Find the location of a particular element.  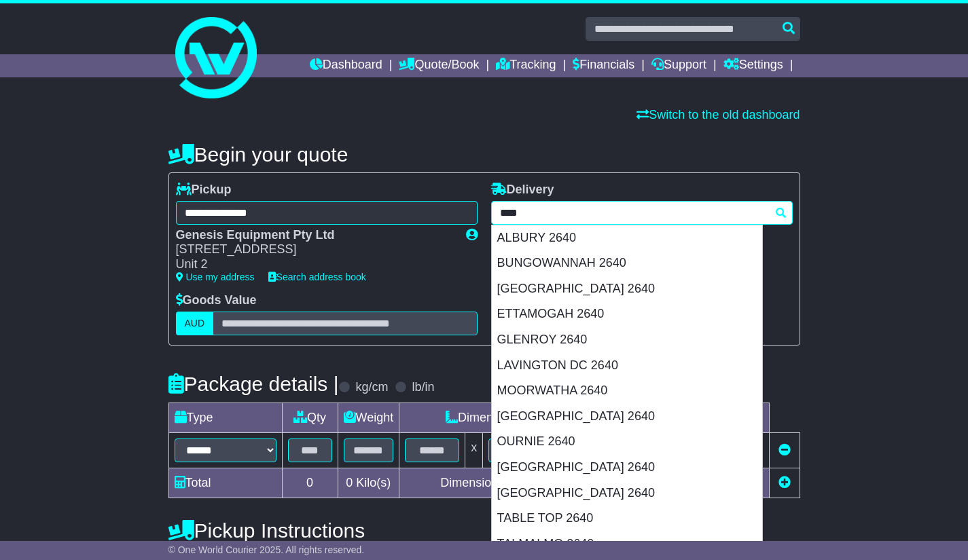

div: LAVINGTON DC 2640 is located at coordinates (627, 366).